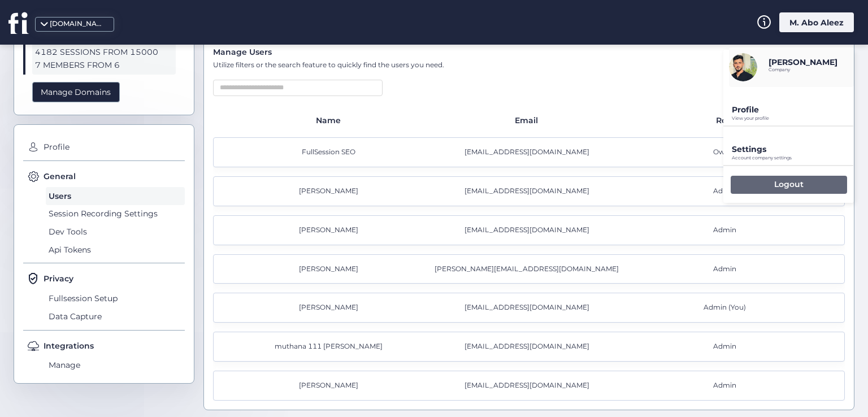 The height and width of the screenshot is (417, 868). What do you see at coordinates (727, 121) in the screenshot?
I see `div: Role` at bounding box center [727, 121].